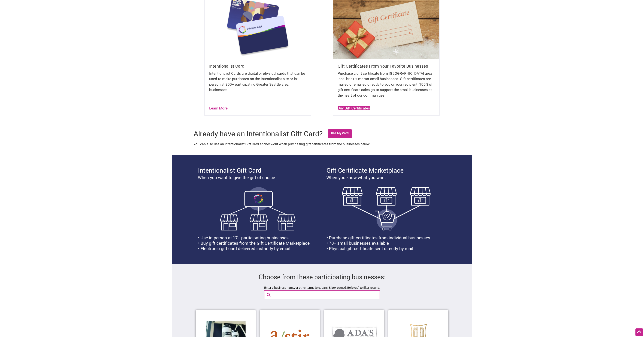 The height and width of the screenshot is (337, 644). I want to click on div: Scroll Back to Top, so click(639, 332).